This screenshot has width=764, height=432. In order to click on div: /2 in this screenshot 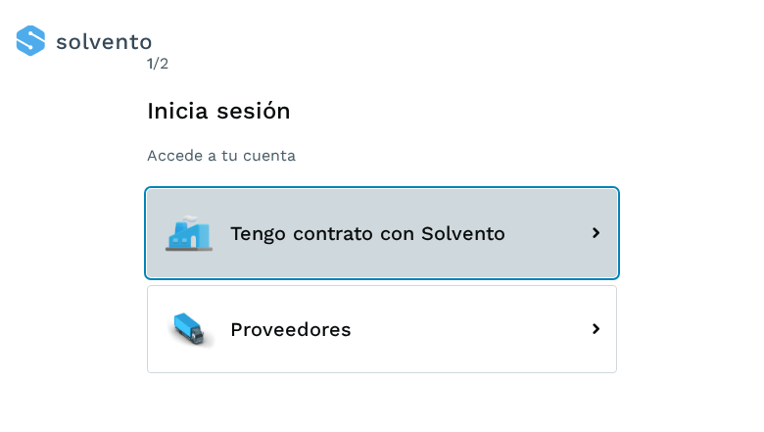, I will do `click(382, 64)`.